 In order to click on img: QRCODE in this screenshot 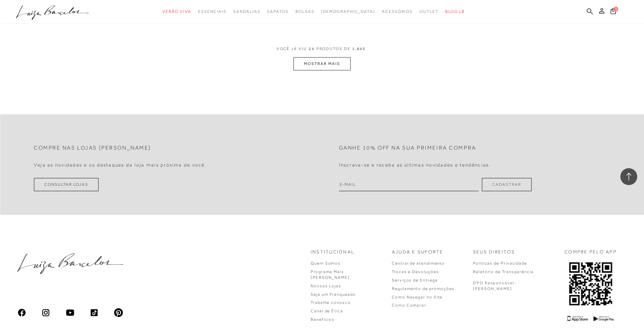, I will do `click(591, 283)`.